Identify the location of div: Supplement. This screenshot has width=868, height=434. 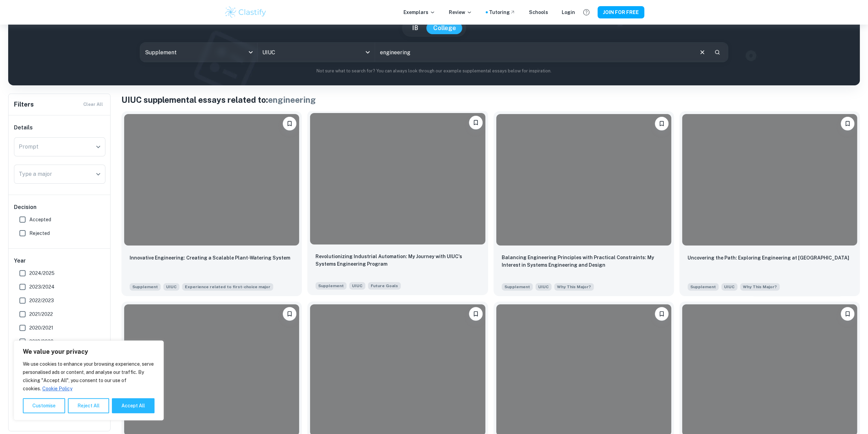
(199, 52).